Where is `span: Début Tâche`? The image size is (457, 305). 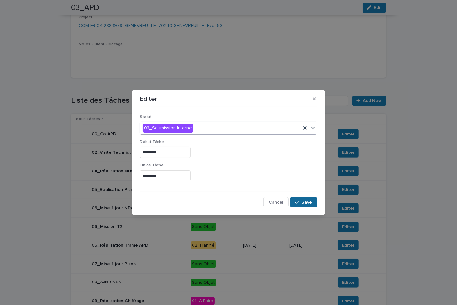
span: Début Tâche is located at coordinates (152, 142).